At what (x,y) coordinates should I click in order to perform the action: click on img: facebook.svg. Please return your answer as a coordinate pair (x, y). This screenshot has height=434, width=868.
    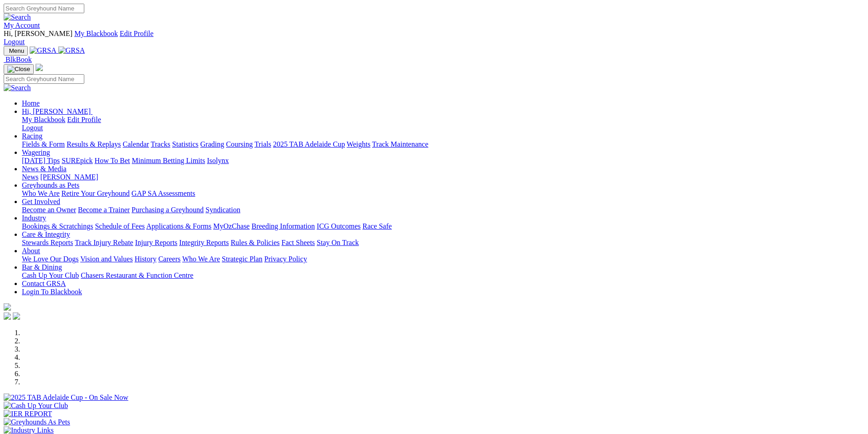
    Looking at the image, I should click on (7, 316).